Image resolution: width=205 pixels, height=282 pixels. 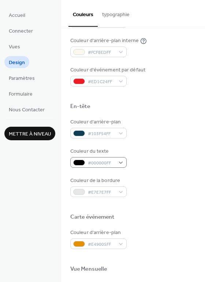 I want to click on a: Nous Contacter, so click(x=27, y=109).